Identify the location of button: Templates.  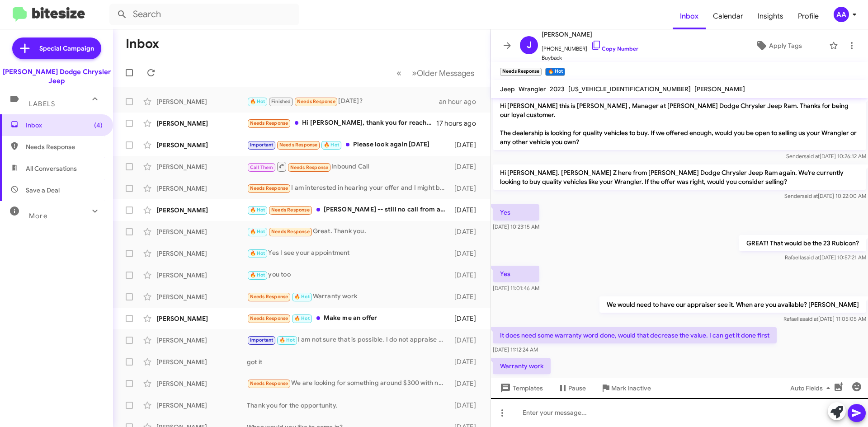
(520, 388).